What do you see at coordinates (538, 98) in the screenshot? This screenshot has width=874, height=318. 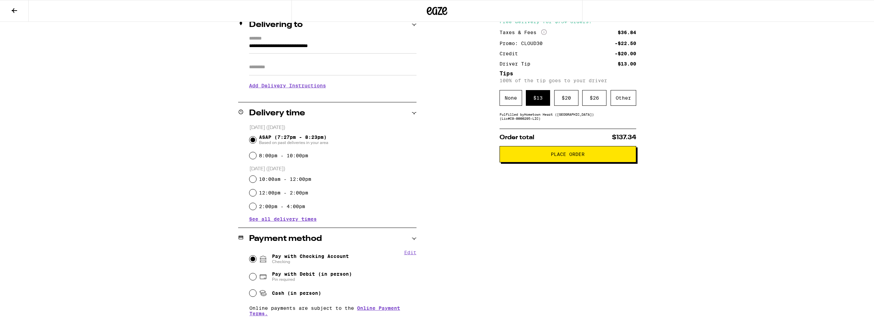 I see `div: $ 13` at bounding box center [538, 98].